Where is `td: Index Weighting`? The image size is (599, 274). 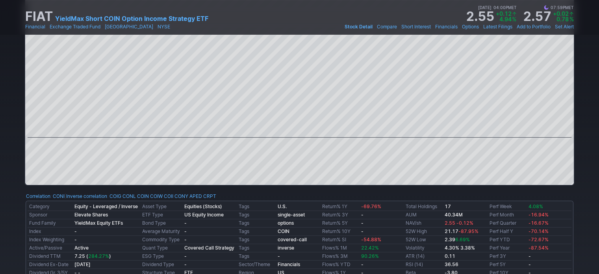
td: Index Weighting is located at coordinates (50, 239).